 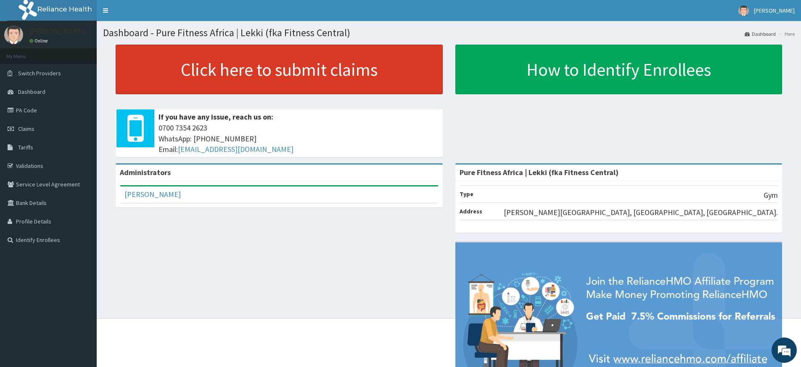 I want to click on span: Claims, so click(x=26, y=129).